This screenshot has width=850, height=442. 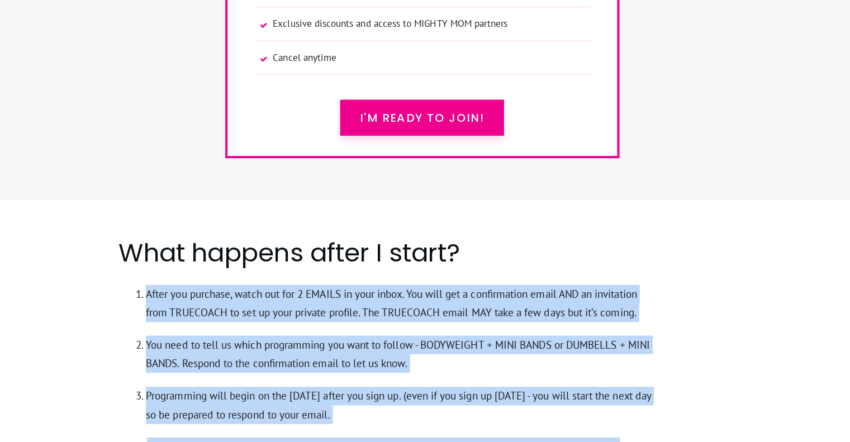 I want to click on li: After you purchase, watch out for 2 EMAILS in your inbox. You will get a confirmation email AND a..., so click(x=406, y=308).